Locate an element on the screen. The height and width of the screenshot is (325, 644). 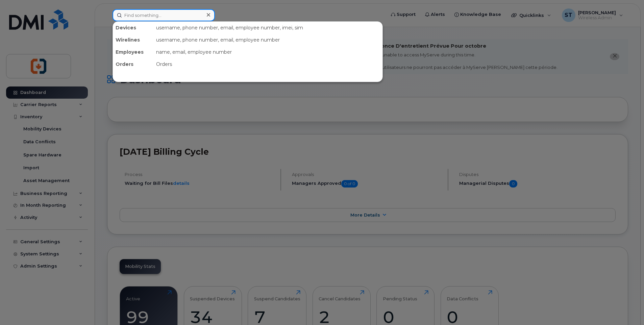
div: username, phone number, email, employee number is located at coordinates (268, 40).